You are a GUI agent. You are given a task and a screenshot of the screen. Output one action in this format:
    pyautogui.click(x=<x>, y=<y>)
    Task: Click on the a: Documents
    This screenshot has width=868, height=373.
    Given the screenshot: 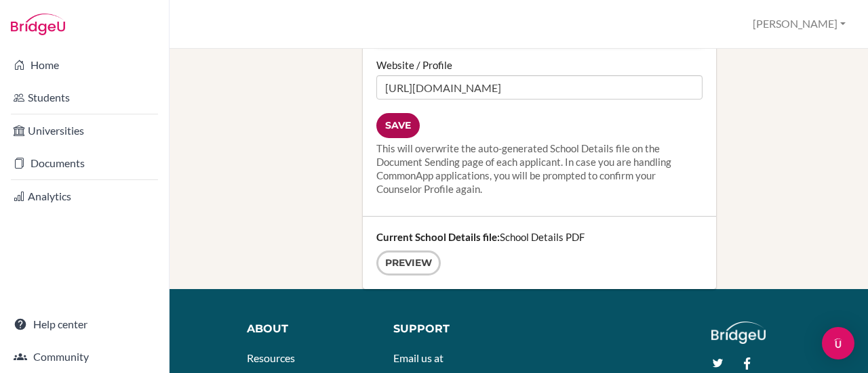 What is the action you would take?
    pyautogui.click(x=84, y=163)
    